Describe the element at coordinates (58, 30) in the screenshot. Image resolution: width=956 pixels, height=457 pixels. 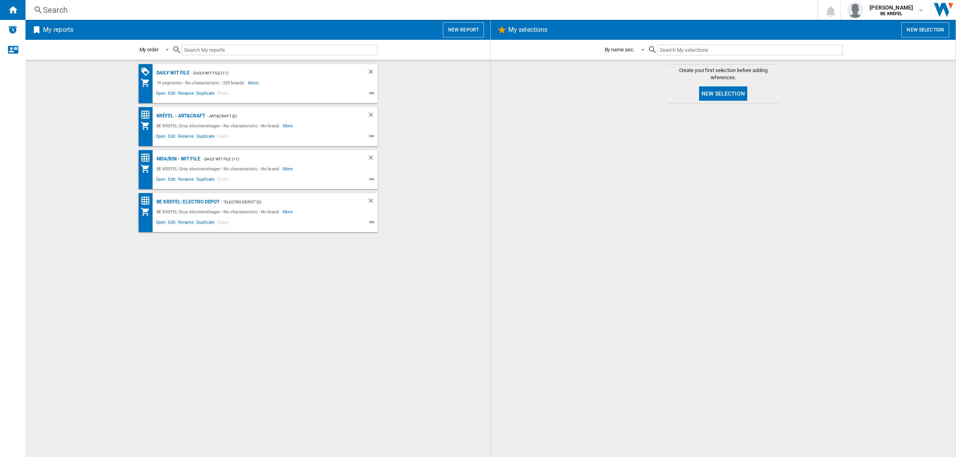
I see `h2: My reports` at that location.